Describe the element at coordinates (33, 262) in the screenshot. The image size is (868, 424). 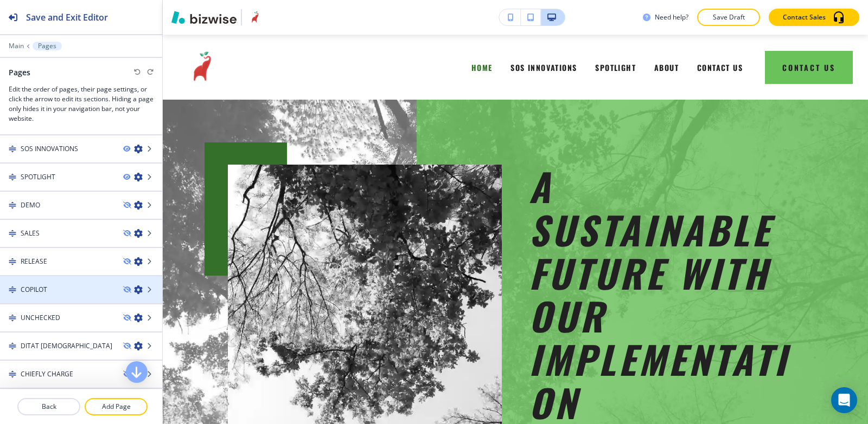
I see `h4: RELEASE` at that location.